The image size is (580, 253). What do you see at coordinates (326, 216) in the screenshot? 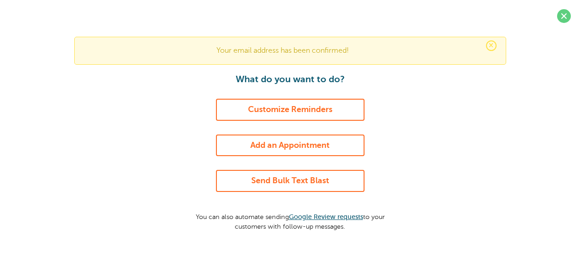
I see `a: Google Review requests` at bounding box center [326, 216].